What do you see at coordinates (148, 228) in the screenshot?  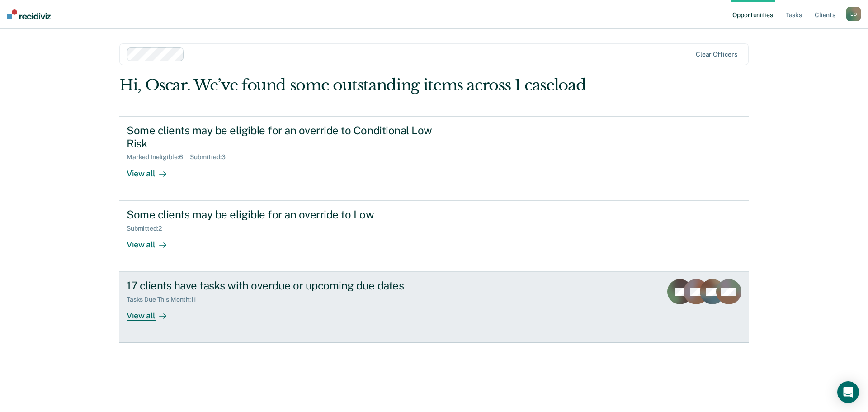 I see `div: Submitted : 2` at bounding box center [148, 228].